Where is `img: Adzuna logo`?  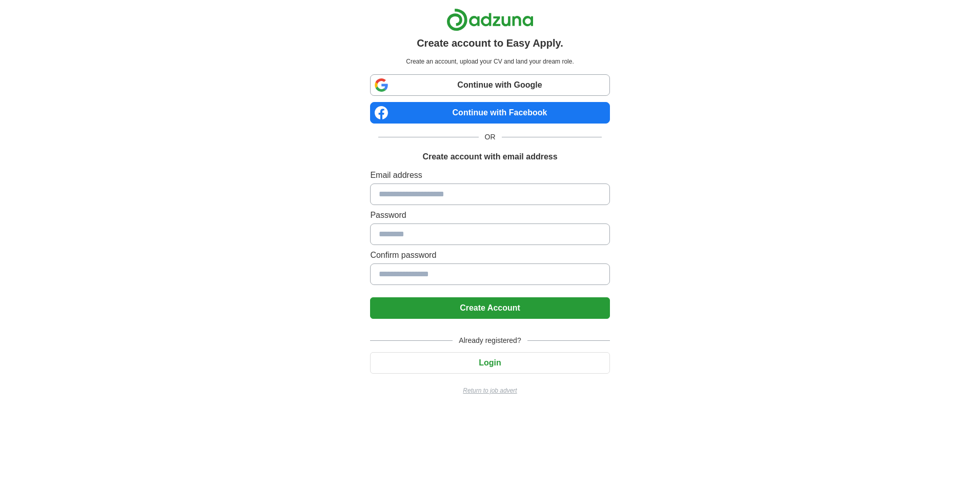
img: Adzuna logo is located at coordinates (490, 19).